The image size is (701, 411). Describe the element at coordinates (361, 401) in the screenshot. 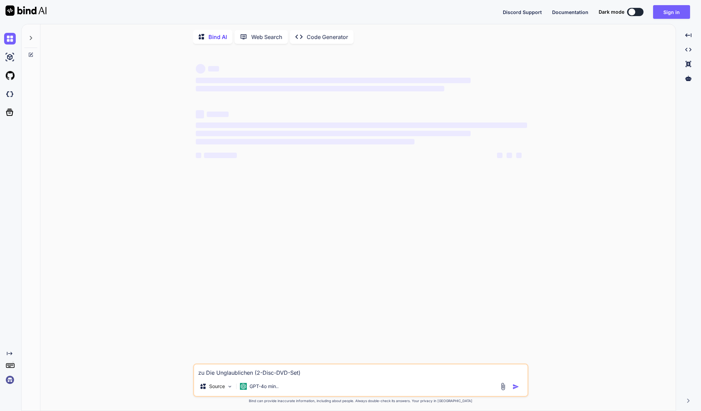

I see `p: Bind can provide inaccurate information, including about people. Always double-check its answers....` at that location.